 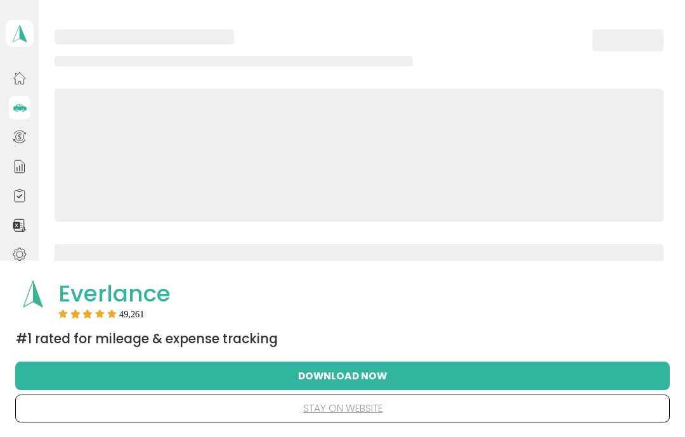 What do you see at coordinates (342, 409) in the screenshot?
I see `button: stay on website` at bounding box center [342, 409].